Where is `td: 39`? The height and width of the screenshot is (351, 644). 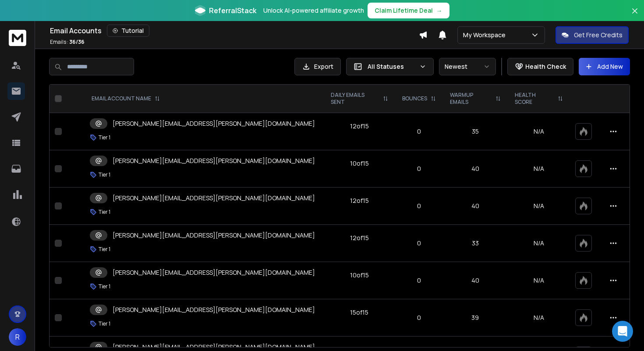 td: 39 is located at coordinates (475, 317).